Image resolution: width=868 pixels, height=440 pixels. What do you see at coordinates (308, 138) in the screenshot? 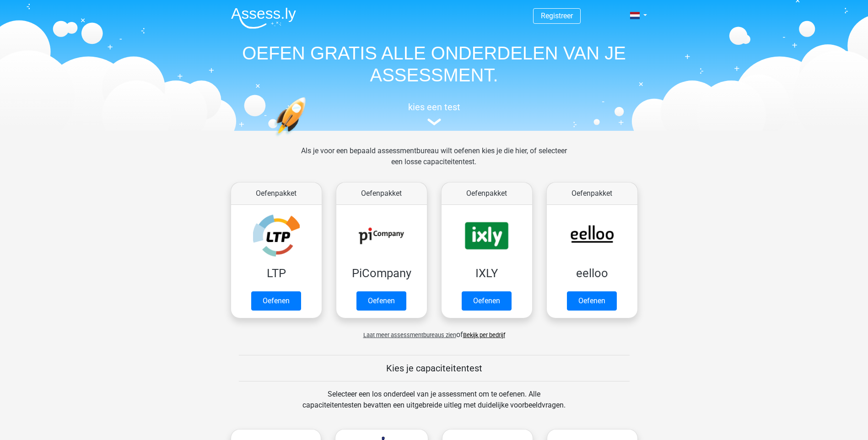
I see `img: oefenen` at bounding box center [308, 138].